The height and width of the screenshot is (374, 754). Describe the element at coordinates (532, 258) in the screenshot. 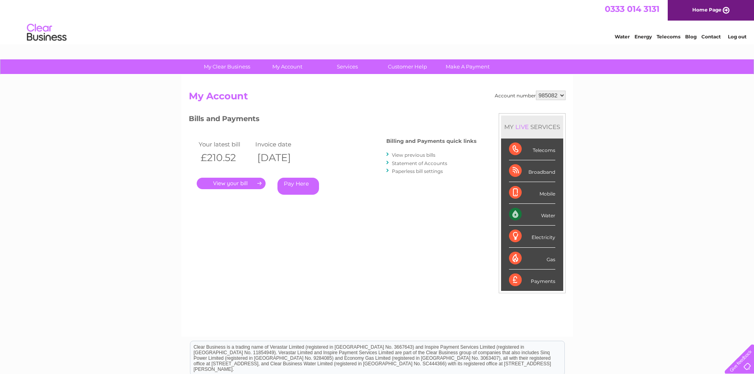

I see `div: Gas` at that location.